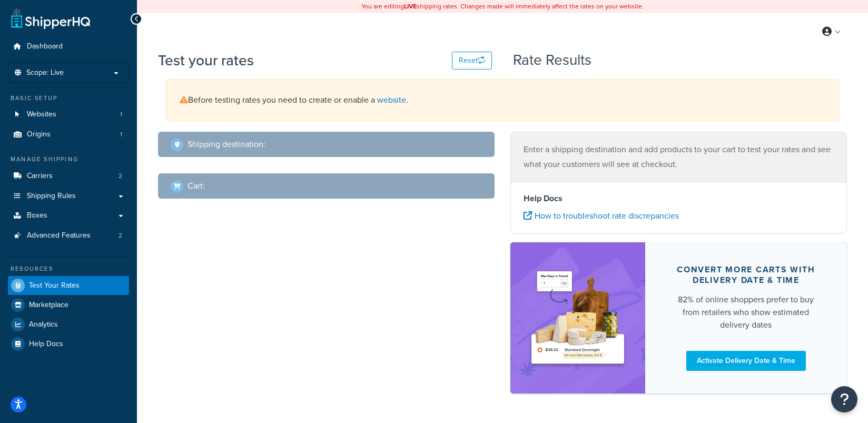 Image resolution: width=868 pixels, height=423 pixels. Describe the element at coordinates (68, 176) in the screenshot. I see `a: Carriers2` at that location.